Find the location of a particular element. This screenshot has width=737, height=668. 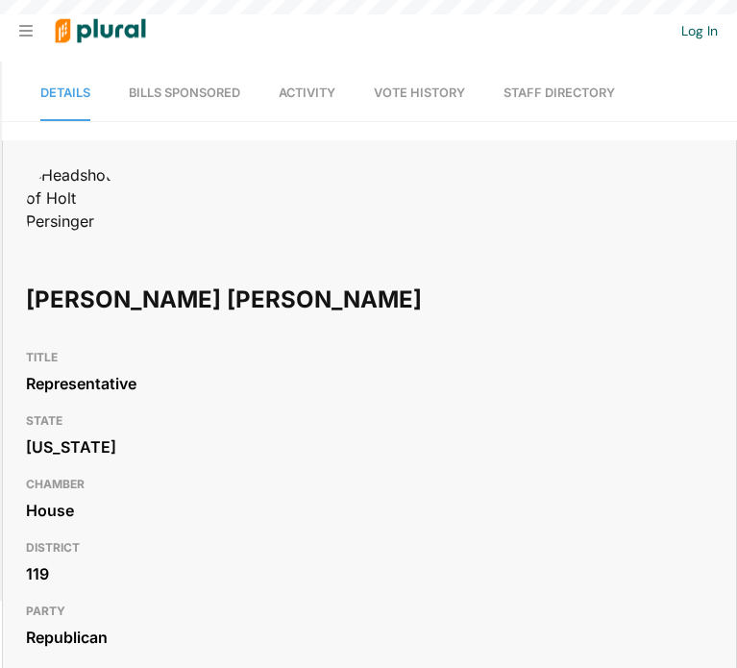

a: Log In is located at coordinates (700, 31).